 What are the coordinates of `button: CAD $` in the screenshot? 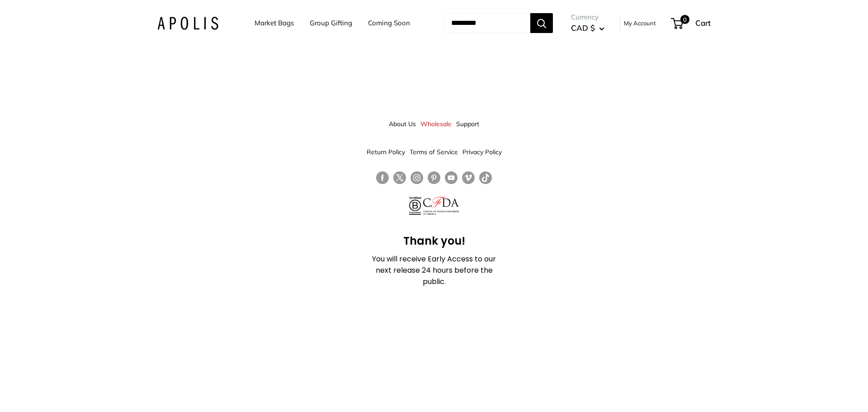 It's located at (588, 28).